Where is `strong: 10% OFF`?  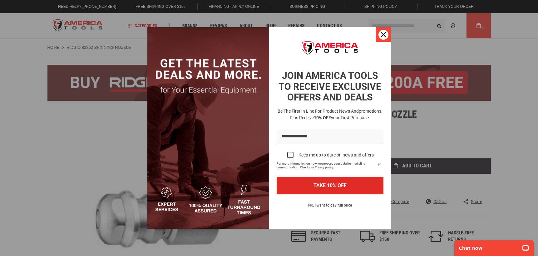
strong: 10% OFF is located at coordinates (322, 117).